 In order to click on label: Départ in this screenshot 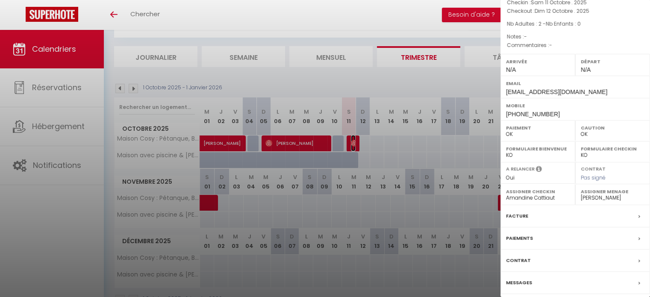, I will do `click(612, 62)`.